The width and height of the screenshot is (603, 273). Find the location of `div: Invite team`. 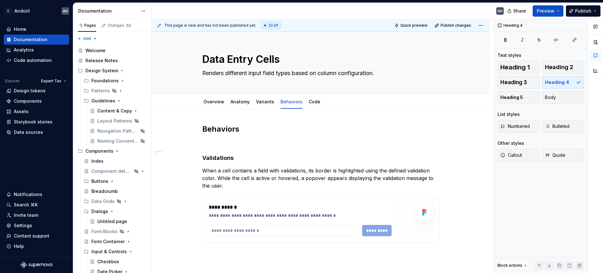

div: Invite team is located at coordinates (26, 215).